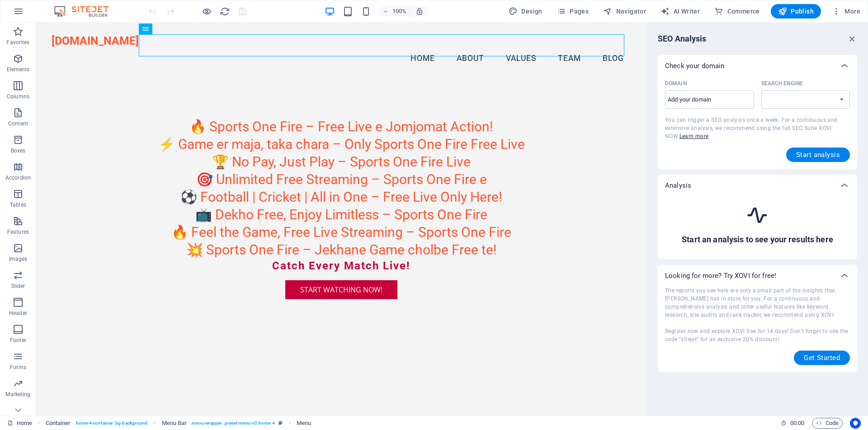  I want to click on span: . home-4-container .bg-background, so click(111, 424).